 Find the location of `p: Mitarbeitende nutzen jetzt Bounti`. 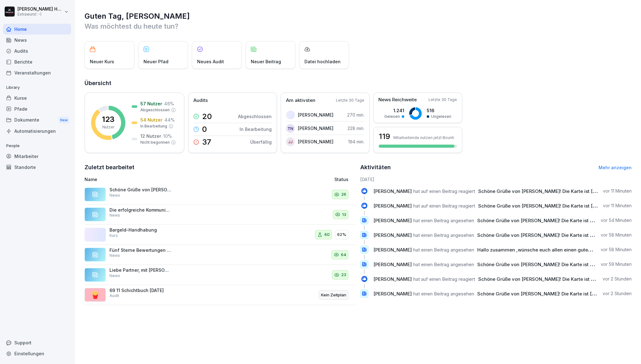

p: Mitarbeitende nutzen jetzt Bounti is located at coordinates (424, 137).